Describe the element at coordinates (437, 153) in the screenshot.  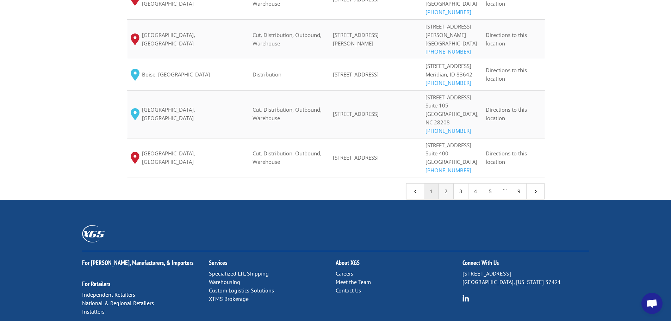
I see `span: Suite 400` at that location.